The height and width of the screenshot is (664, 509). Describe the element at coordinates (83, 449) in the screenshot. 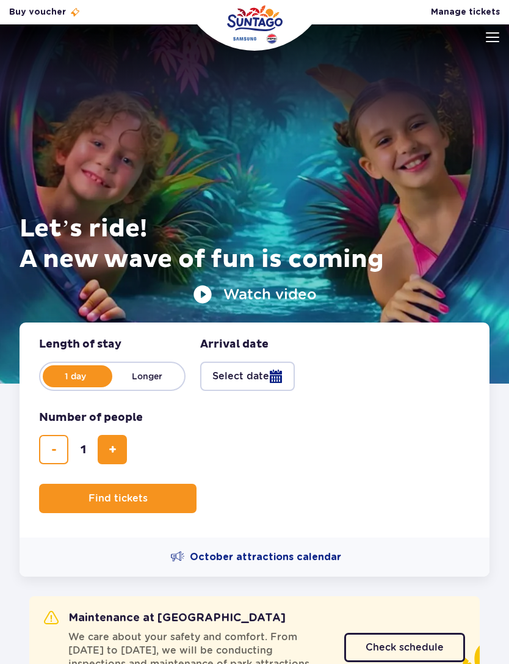

I see `input: number of tickets` at that location.